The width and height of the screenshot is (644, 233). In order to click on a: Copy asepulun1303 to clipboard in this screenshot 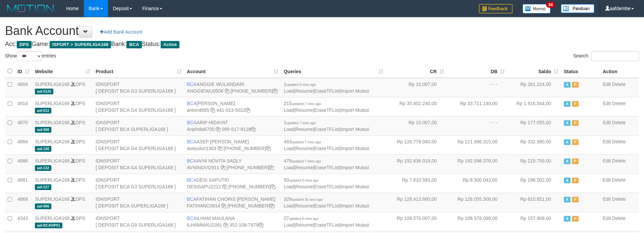, I will do `click(220, 149)`.